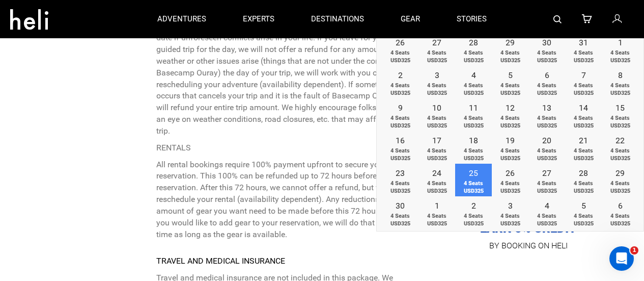  I want to click on a: 204 SeatsUSD325, so click(547, 148).